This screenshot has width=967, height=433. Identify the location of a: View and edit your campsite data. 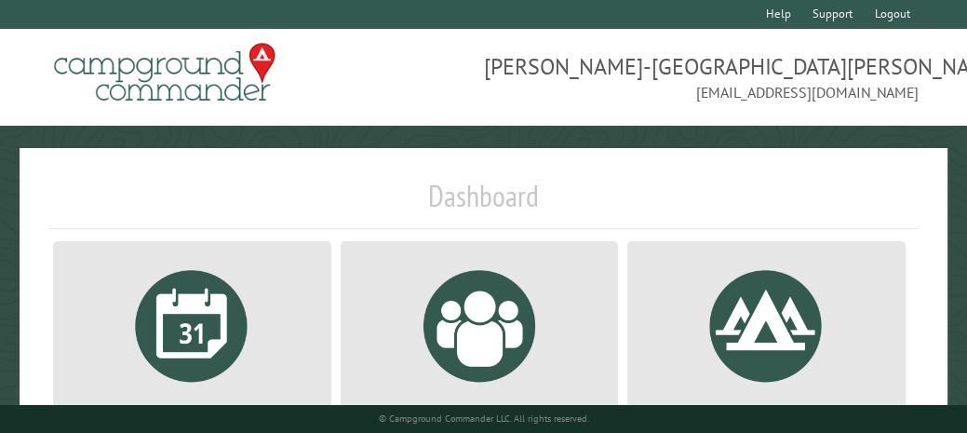
(766, 344).